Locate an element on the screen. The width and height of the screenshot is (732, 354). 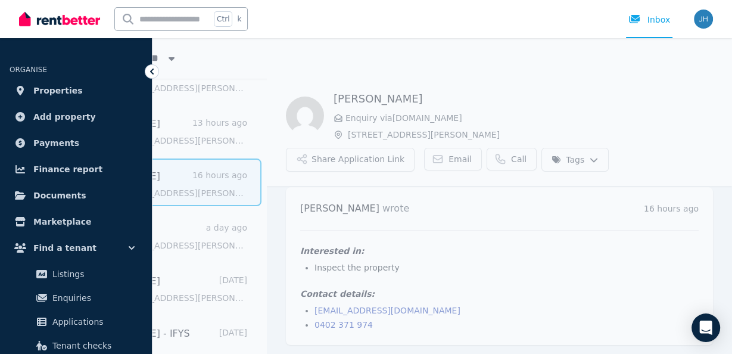
span: Properties is located at coordinates (58, 91).